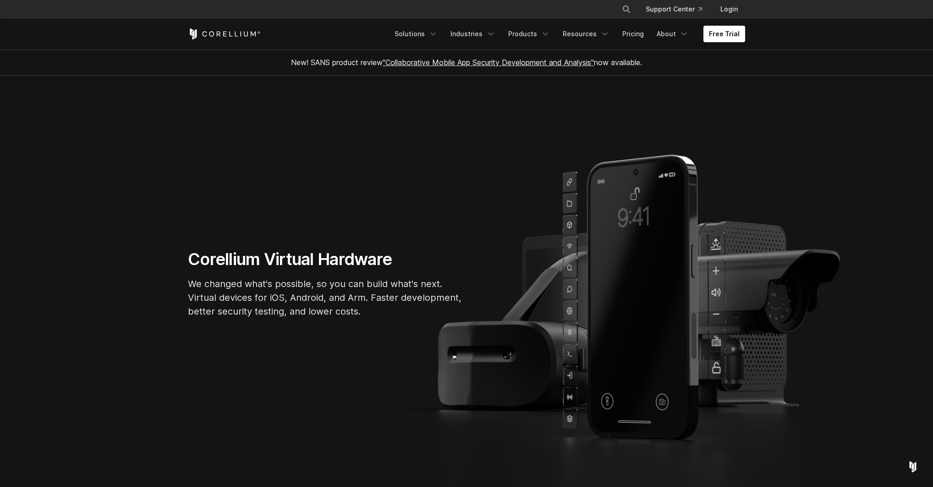 This screenshot has width=933, height=487. What do you see at coordinates (913, 467) in the screenshot?
I see `div: Open Intercom Messenger` at bounding box center [913, 467].